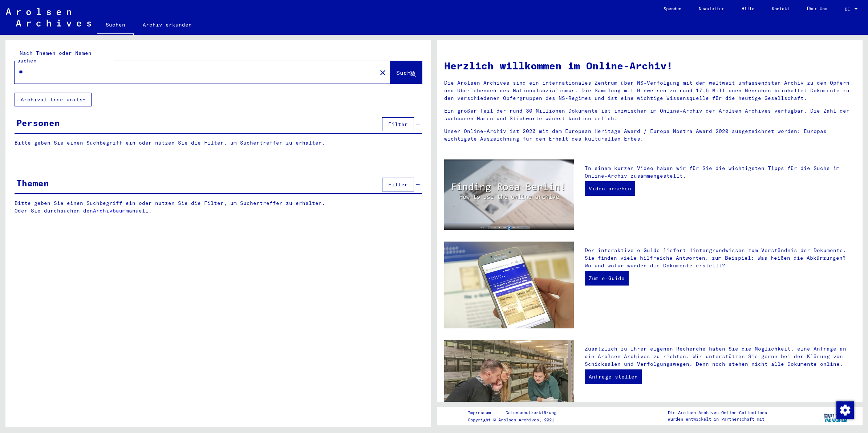 This screenshot has width=868, height=433. I want to click on a: Video ansehen, so click(610, 189).